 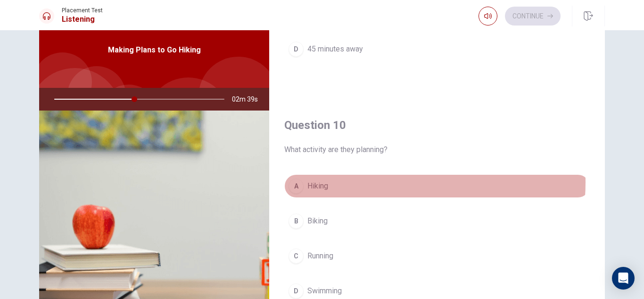 I want to click on span: Hiking, so click(x=318, y=186).